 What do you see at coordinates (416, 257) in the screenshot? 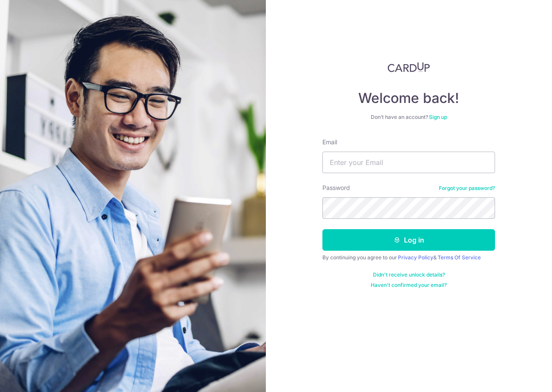
I see `a: Privacy Policy` at bounding box center [416, 257].